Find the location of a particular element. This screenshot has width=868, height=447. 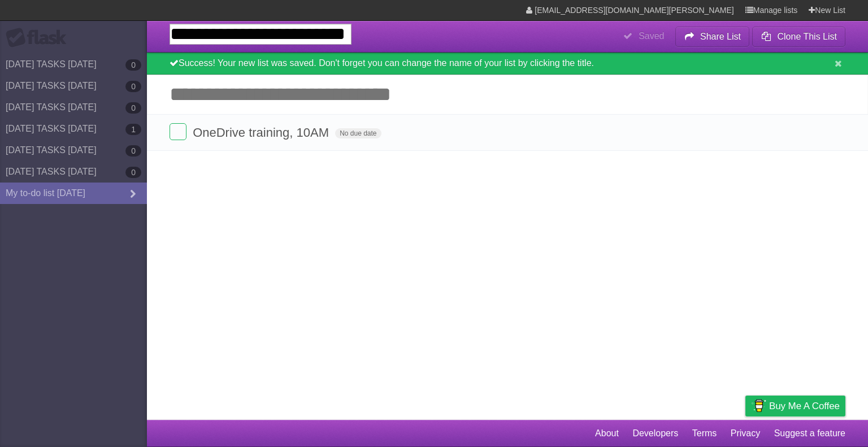

button: Share List is located at coordinates (712, 36).